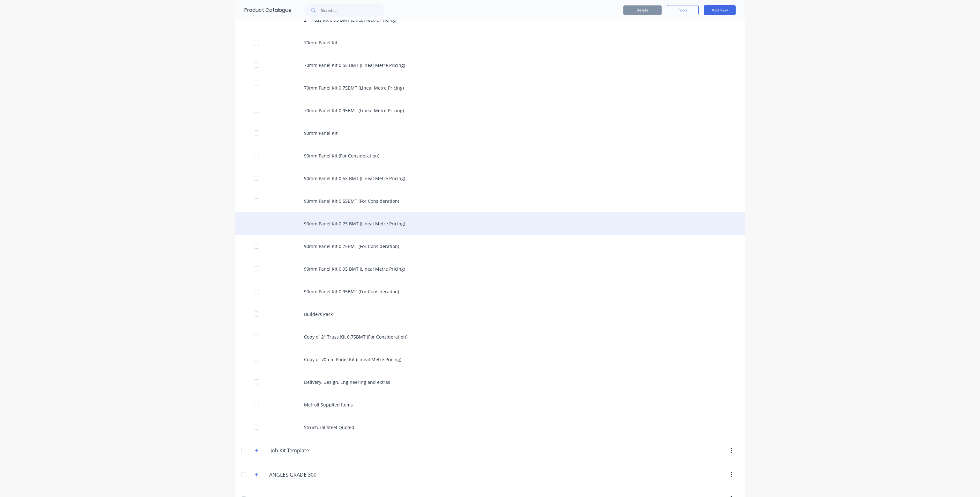  Describe the element at coordinates (353, 10) in the screenshot. I see `input: Search...` at that location.